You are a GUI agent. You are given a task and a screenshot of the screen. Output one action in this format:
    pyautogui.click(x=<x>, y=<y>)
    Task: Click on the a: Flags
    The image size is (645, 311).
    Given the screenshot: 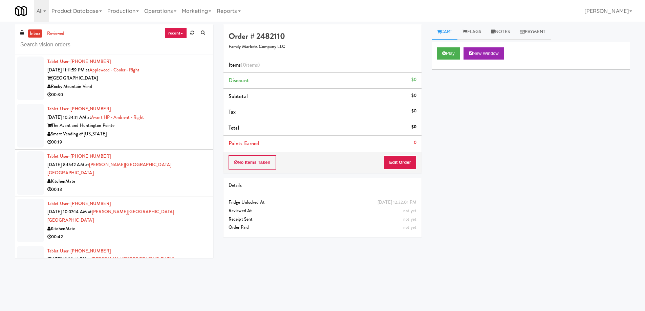 What is the action you would take?
    pyautogui.click(x=471, y=32)
    